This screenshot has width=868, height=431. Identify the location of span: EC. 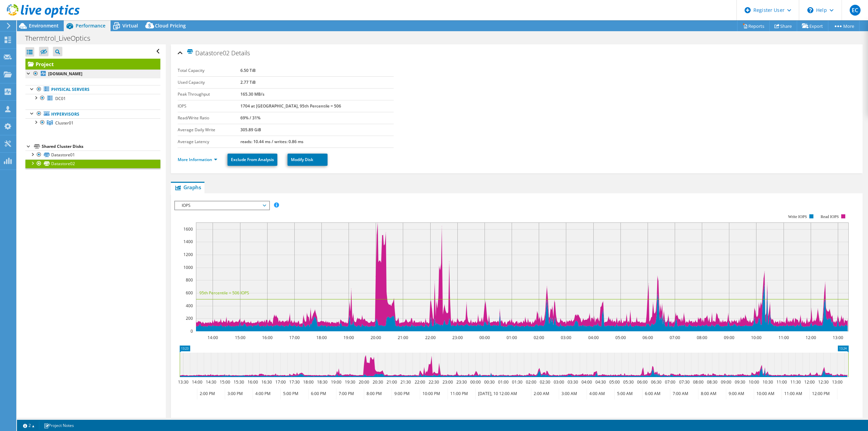
(855, 10).